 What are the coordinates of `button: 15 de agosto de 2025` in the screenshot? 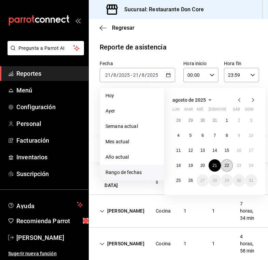 It's located at (227, 151).